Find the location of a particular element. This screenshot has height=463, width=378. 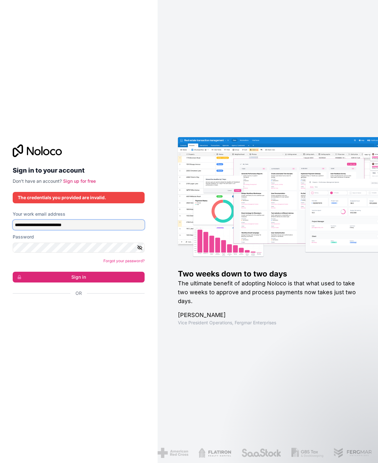

button: Sign in is located at coordinates (79, 277).